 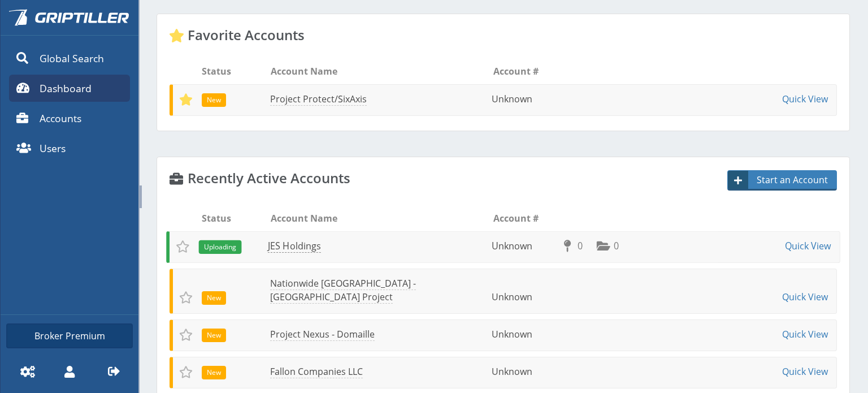 I want to click on span: Start an Account, so click(x=793, y=180).